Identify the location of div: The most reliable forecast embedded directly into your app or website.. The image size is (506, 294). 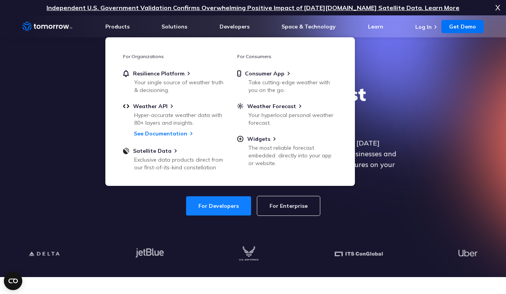
(293, 155).